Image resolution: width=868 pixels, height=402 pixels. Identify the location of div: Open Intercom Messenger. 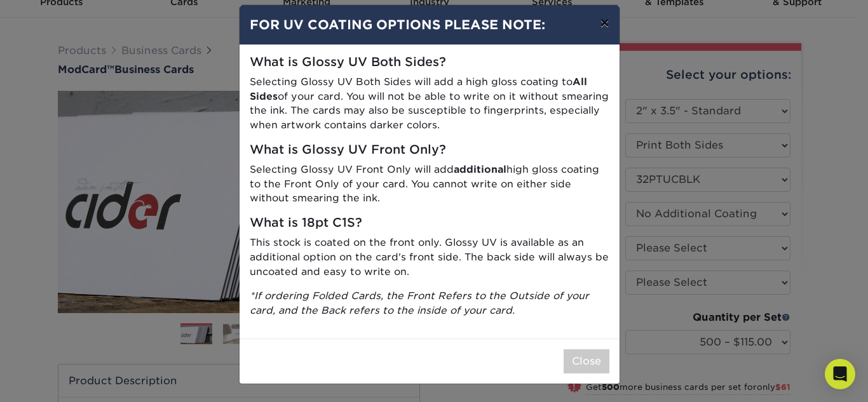
(839, 374).